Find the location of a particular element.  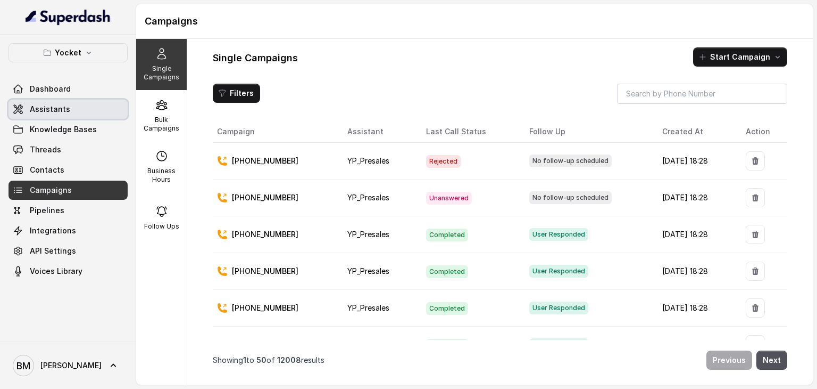

span: Campaigns is located at coordinates (51, 190).